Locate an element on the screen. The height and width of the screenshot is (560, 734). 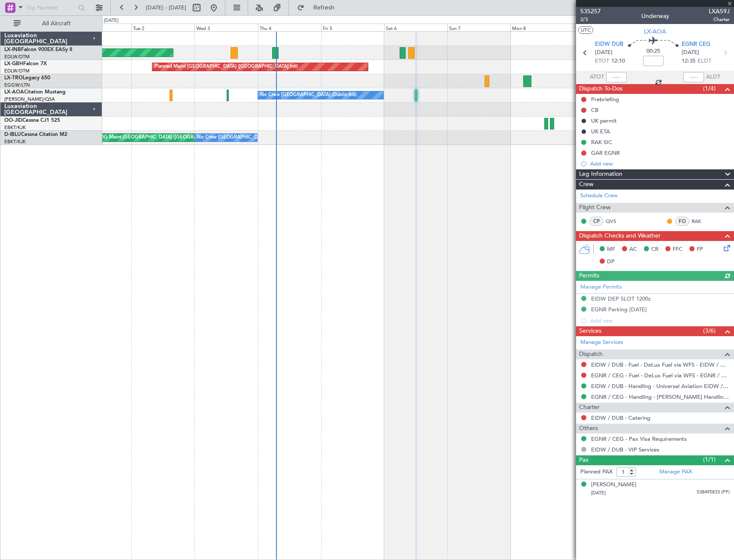
span: Refresh is located at coordinates (324, 8).